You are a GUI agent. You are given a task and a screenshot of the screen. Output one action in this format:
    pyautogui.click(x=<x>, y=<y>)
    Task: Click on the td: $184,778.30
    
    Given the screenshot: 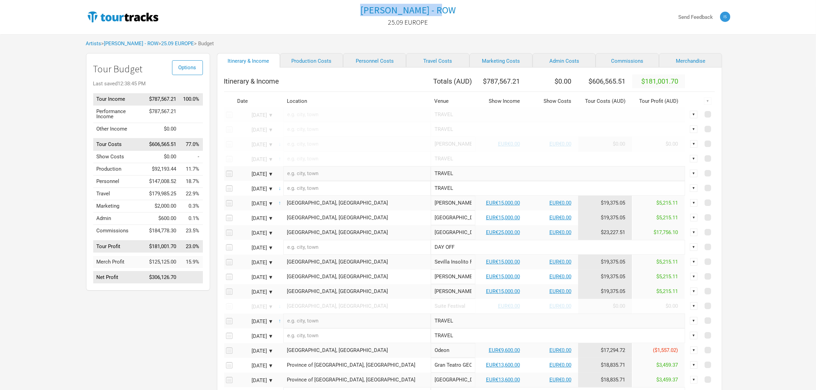 What is the action you would take?
    pyautogui.click(x=163, y=231)
    